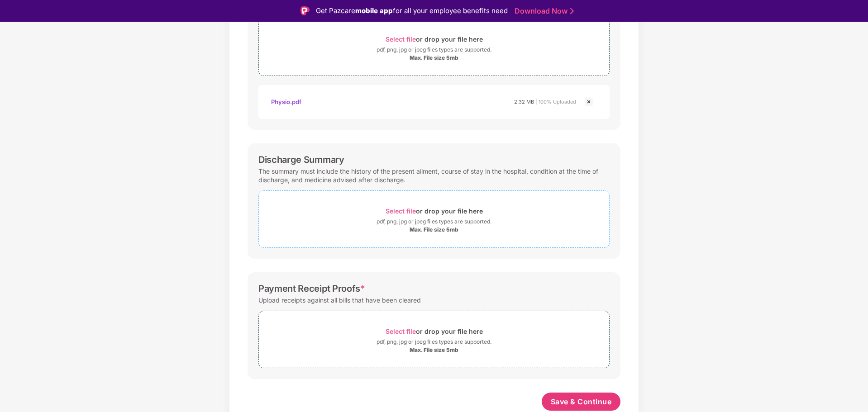 The image size is (868, 412). I want to click on button: Save & Continue, so click(581, 402).